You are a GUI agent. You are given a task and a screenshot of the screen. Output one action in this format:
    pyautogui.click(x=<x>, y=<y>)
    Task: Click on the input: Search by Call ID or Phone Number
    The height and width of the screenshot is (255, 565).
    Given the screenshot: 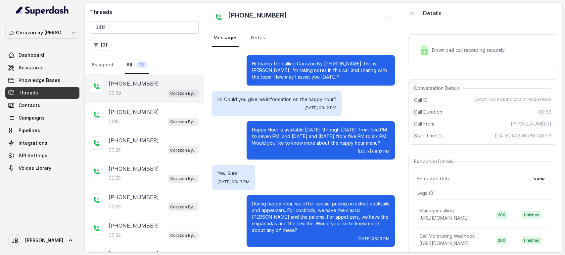 What is the action you would take?
    pyautogui.click(x=144, y=27)
    